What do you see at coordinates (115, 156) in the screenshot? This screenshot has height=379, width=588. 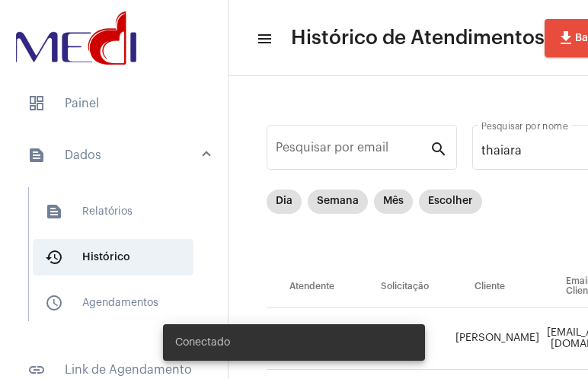 I see `mat-panel-title: Dados` at bounding box center [115, 156].